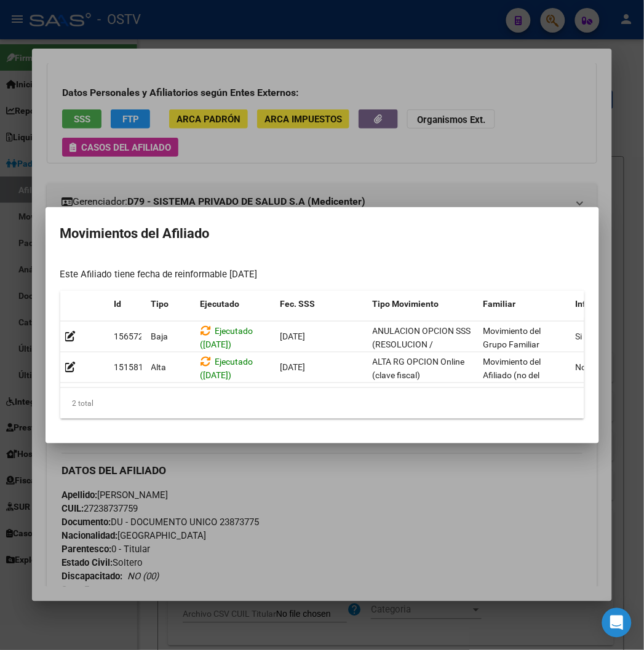  What do you see at coordinates (607, 304) in the screenshot?
I see `span: Informable SSS` at bounding box center [607, 304].